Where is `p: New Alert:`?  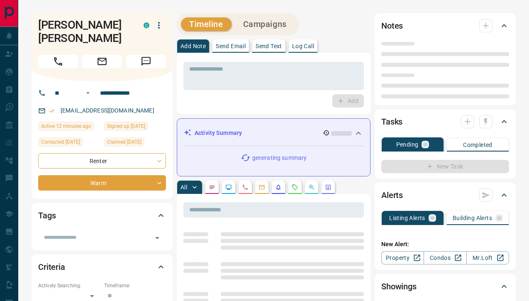
p: New Alert: is located at coordinates (445, 244).